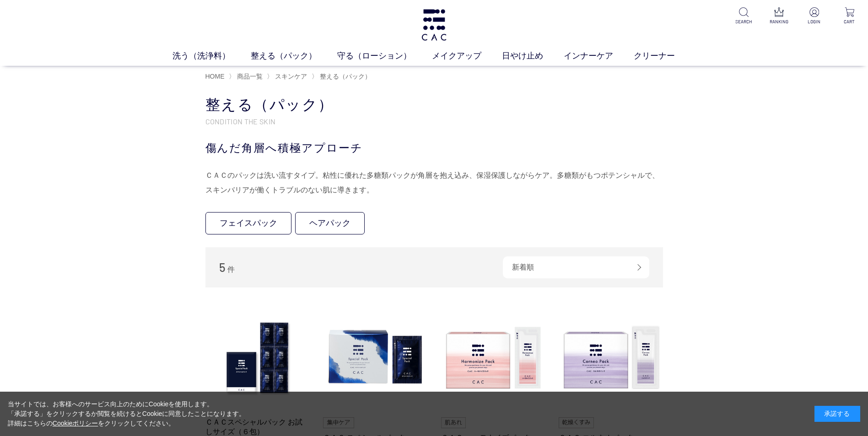  Describe the element at coordinates (611, 358) in the screenshot. I see `a: ＣＡＣ コルネオパック` at that location.